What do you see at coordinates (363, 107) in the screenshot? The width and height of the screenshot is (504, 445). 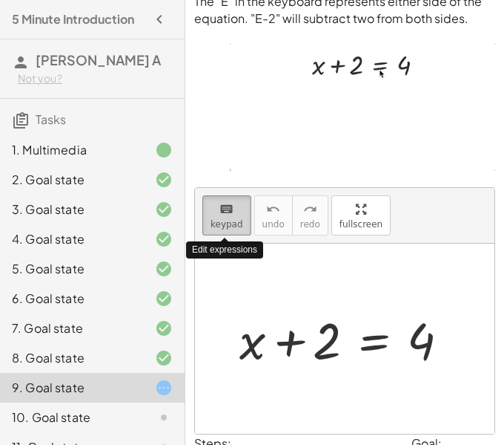 I see `img: e256af34d3a4bef511c9807a38e2ee9fa22f091e05be5a6d54e558bb7be714a6.gif` at bounding box center [363, 107].